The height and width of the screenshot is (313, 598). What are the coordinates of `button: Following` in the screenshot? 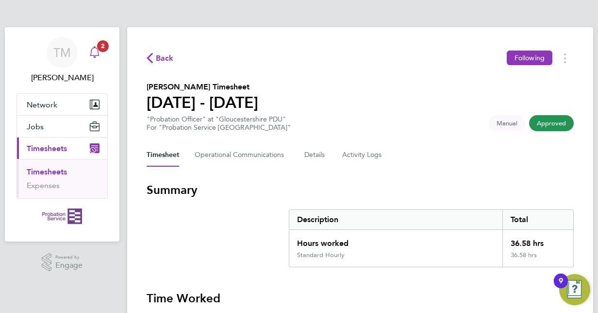 It's located at (530, 58).